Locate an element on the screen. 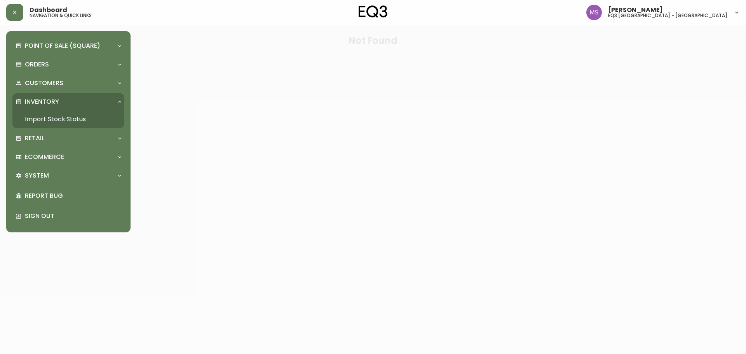  div: Ecommerce is located at coordinates (68, 157).